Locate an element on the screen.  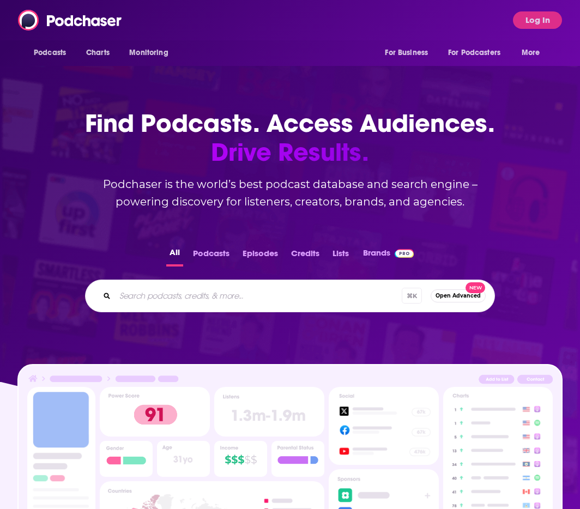
a: Podchaser - Follow, Share and Rate Podcasts is located at coordinates (70, 20).